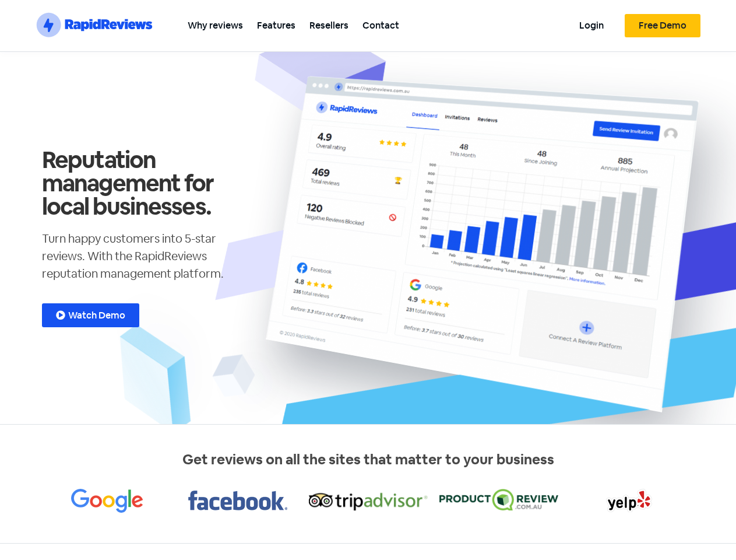 The width and height of the screenshot is (736, 560). I want to click on a: Contact, so click(381, 25).